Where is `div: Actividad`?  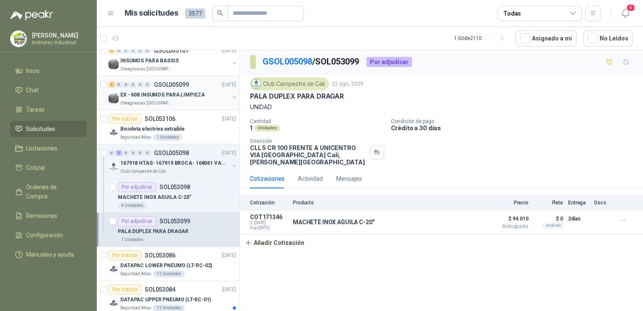
div: Actividad is located at coordinates (310, 178).